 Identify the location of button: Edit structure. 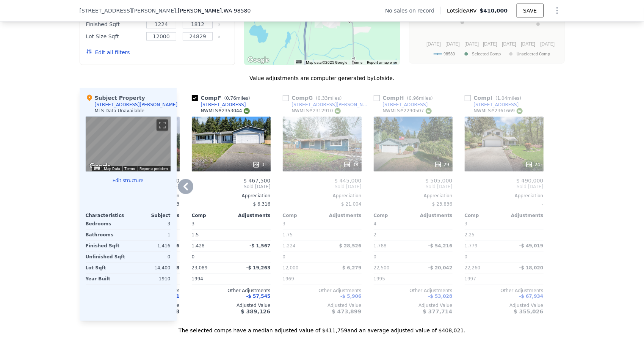
(128, 181).